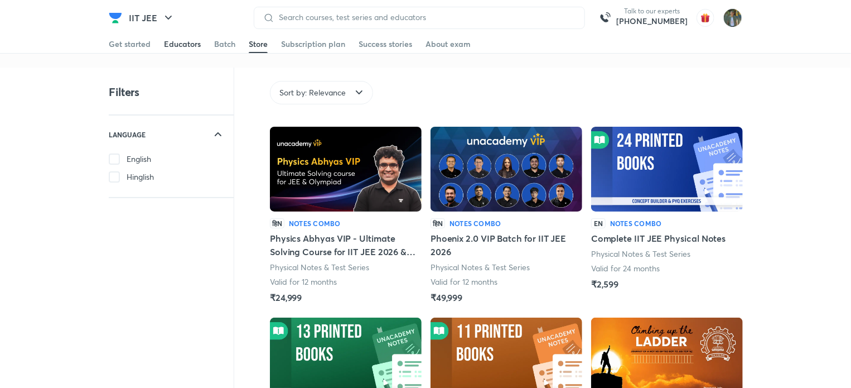 The image size is (851, 388). Describe the element at coordinates (706, 18) in the screenshot. I see `img: avatar` at that location.